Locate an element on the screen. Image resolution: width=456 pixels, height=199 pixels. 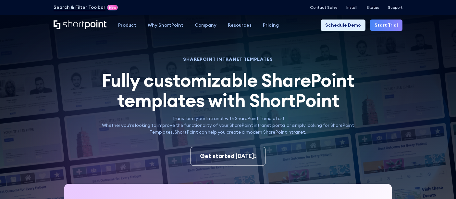
a: Home is located at coordinates (80, 25).